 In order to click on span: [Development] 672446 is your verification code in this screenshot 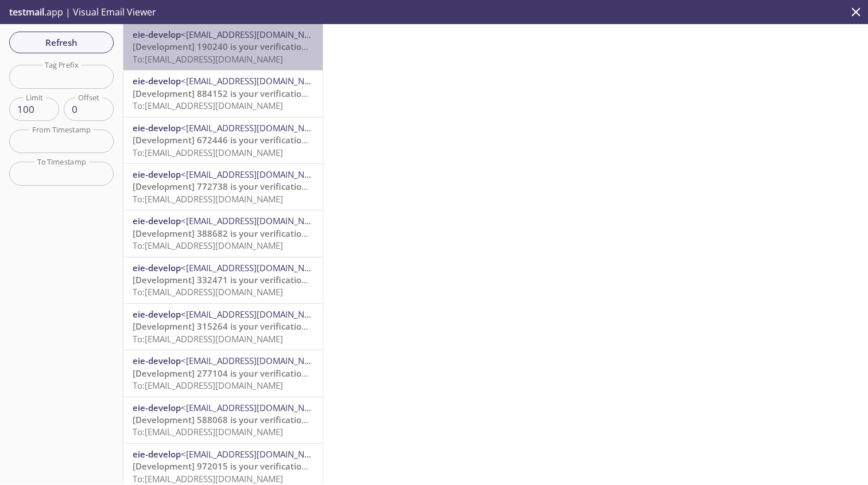, I will do `click(231, 140)`.